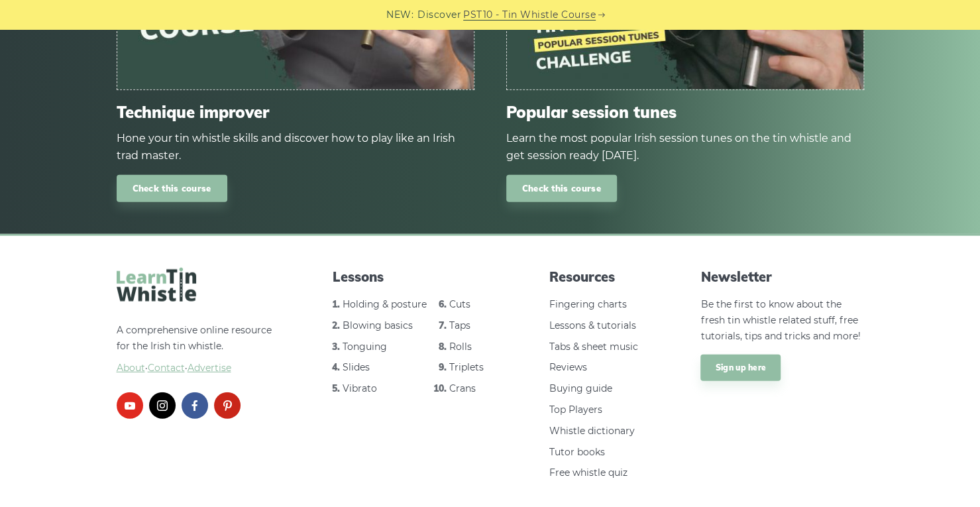  Describe the element at coordinates (356, 368) in the screenshot. I see `a: Slides` at that location.